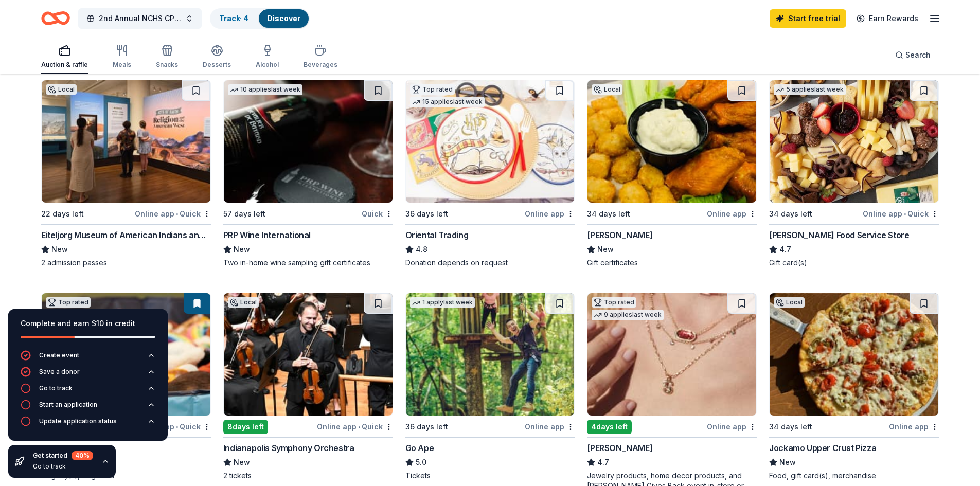  I want to click on button: 2nd Annual NCHS CPO Trivia Night & Silent Auction, so click(140, 19).